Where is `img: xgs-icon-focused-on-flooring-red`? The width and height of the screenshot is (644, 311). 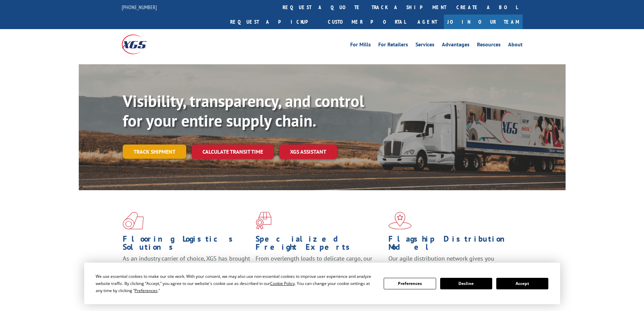
img: xgs-icon-focused-on-flooring-red is located at coordinates (263, 221).